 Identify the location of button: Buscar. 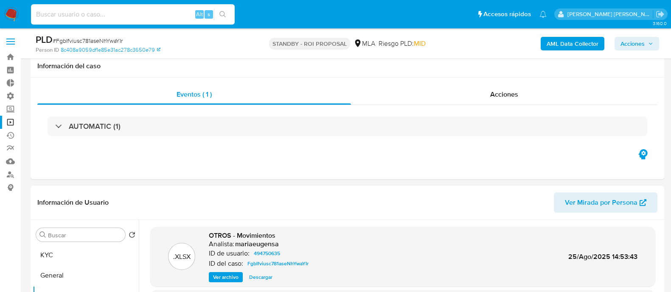
(43, 235).